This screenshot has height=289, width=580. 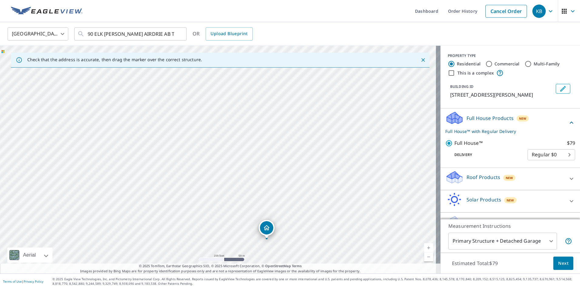 What do you see at coordinates (47, 11) in the screenshot?
I see `img: EV Logo` at bounding box center [47, 11].